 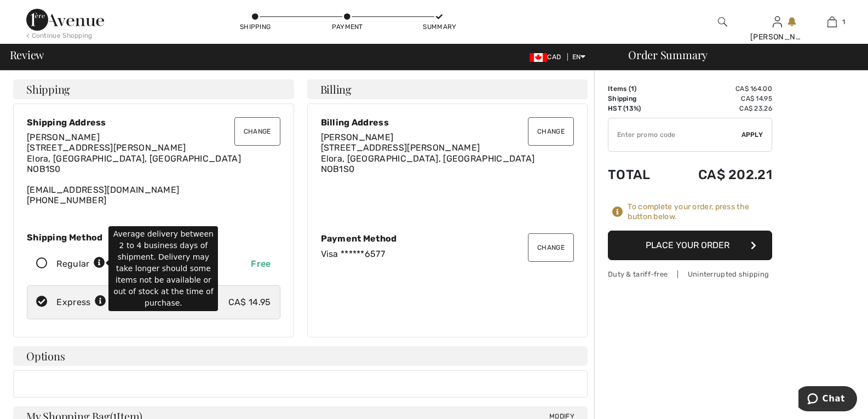 I want to click on h4: Options, so click(x=300, y=356).